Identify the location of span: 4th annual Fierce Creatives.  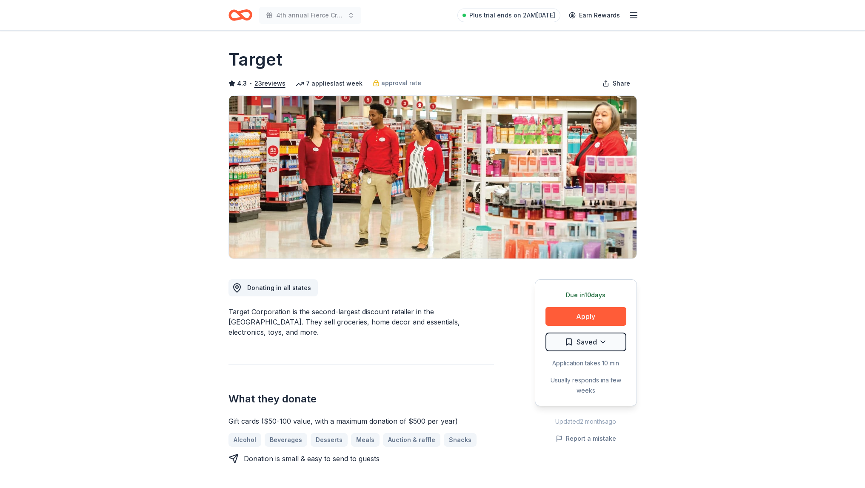
(310, 15).